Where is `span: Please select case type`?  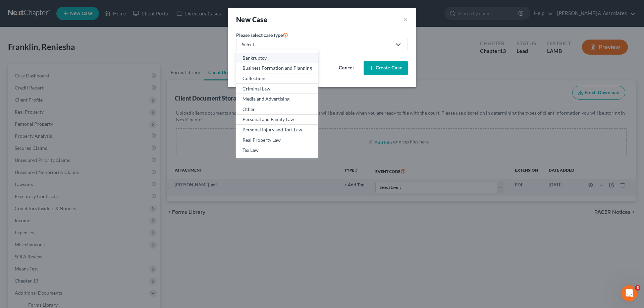 span: Please select case type is located at coordinates (259, 35).